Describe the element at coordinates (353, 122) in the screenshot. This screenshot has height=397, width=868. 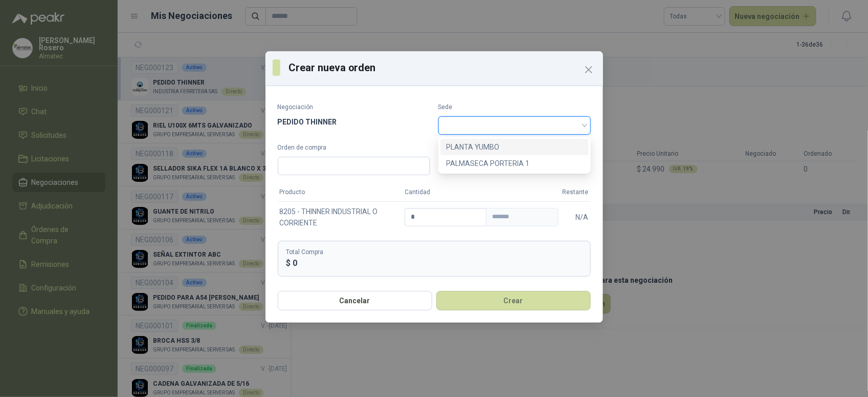
I see `div: PEDIDO THINNER` at that location.